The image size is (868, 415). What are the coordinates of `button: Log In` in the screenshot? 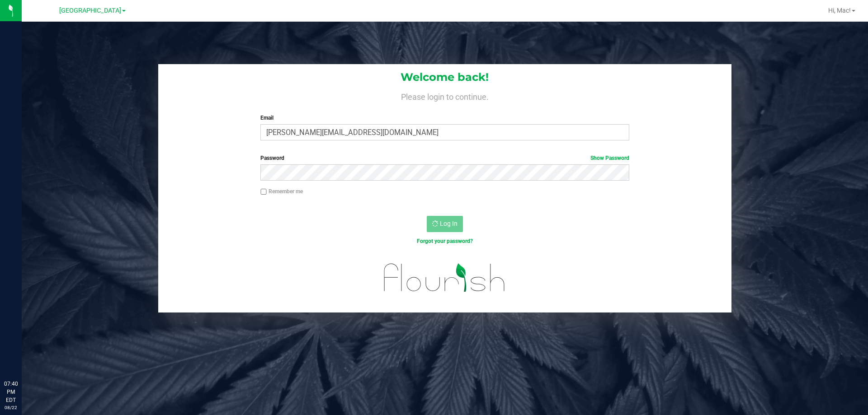 It's located at (445, 224).